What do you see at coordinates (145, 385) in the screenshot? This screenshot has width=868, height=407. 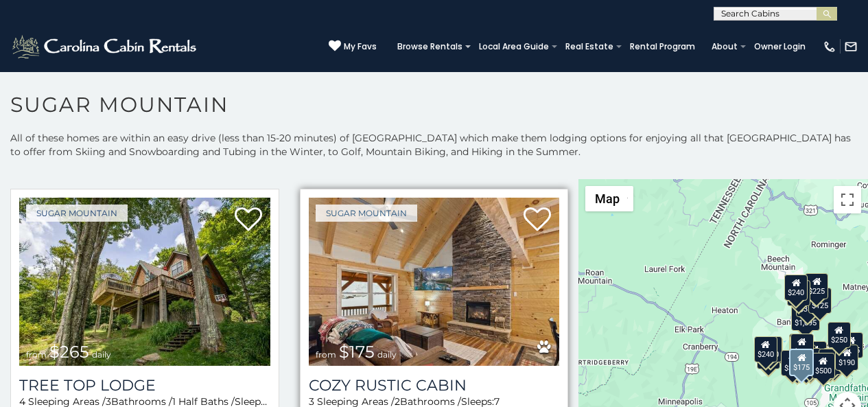 I see `a: Tree Top Lodge` at bounding box center [145, 385].